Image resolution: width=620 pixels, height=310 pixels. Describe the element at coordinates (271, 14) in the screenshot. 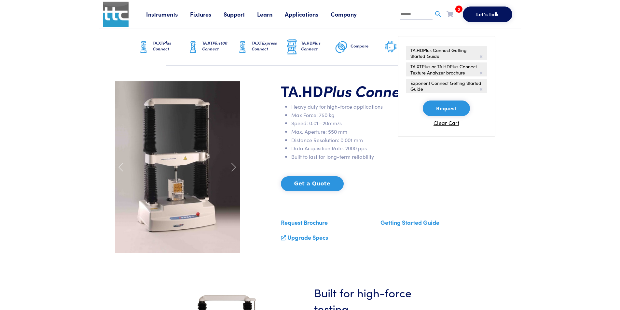

I see `a: Learn` at that location.